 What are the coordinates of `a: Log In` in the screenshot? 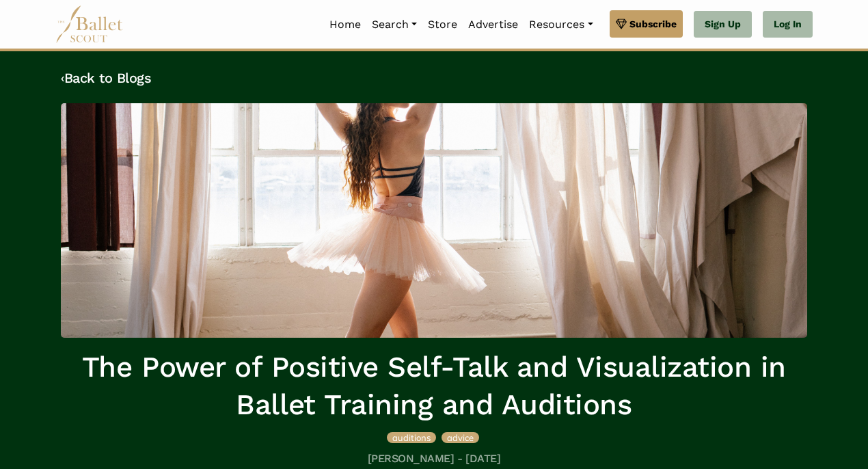 It's located at (787, 24).